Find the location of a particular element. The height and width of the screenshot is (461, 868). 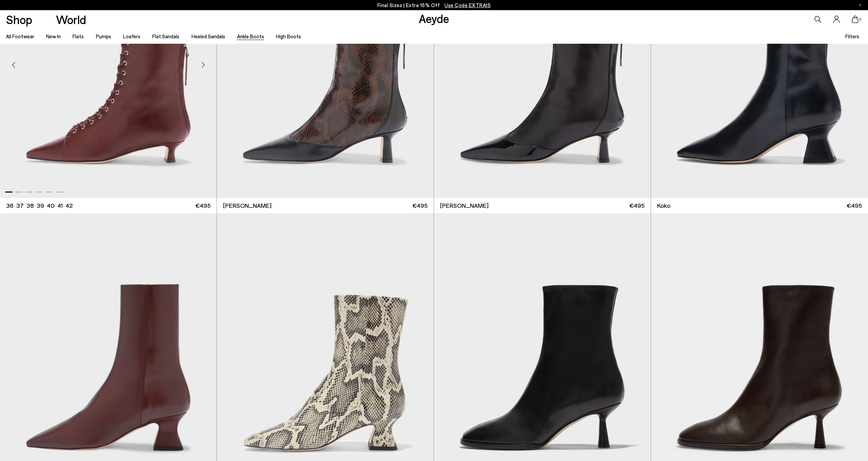

span: Filters is located at coordinates (852, 36).